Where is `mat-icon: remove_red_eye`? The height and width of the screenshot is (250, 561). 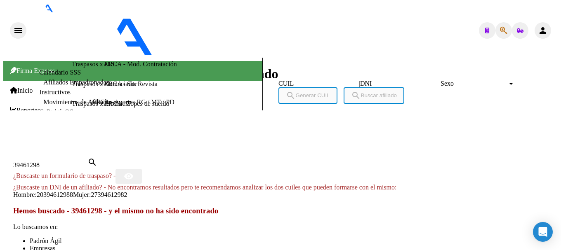 mat-icon: remove_red_eye is located at coordinates (129, 177).